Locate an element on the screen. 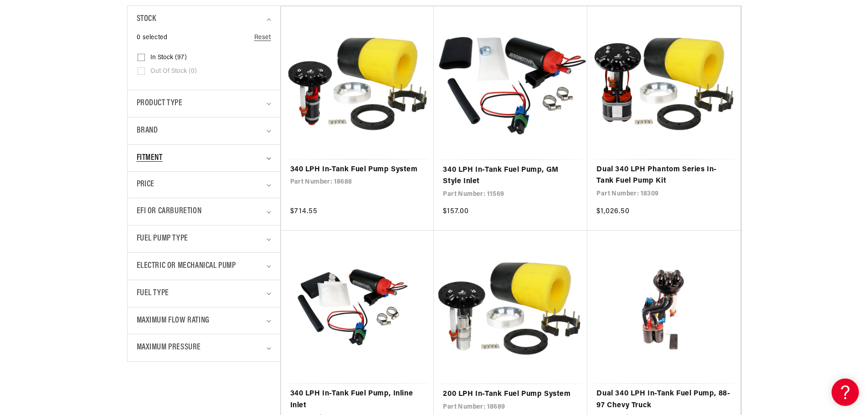 Image resolution: width=868 pixels, height=415 pixels. summary: EFI or Carburetion (0 selected) is located at coordinates (204, 211).